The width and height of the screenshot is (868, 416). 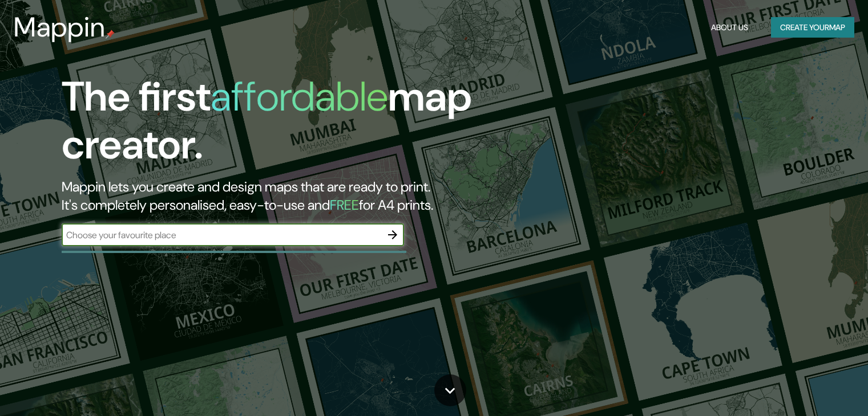 What do you see at coordinates (278, 196) in the screenshot?
I see `h2: Mappin lets you create and design maps that are ready to print. It's completely personalised, eas...` at bounding box center [278, 196].